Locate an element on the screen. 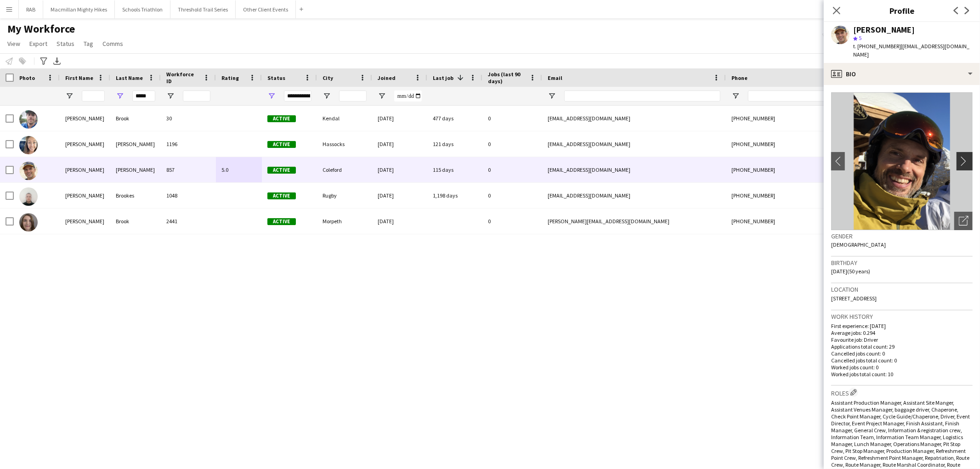  span: Phone is located at coordinates (740, 78).